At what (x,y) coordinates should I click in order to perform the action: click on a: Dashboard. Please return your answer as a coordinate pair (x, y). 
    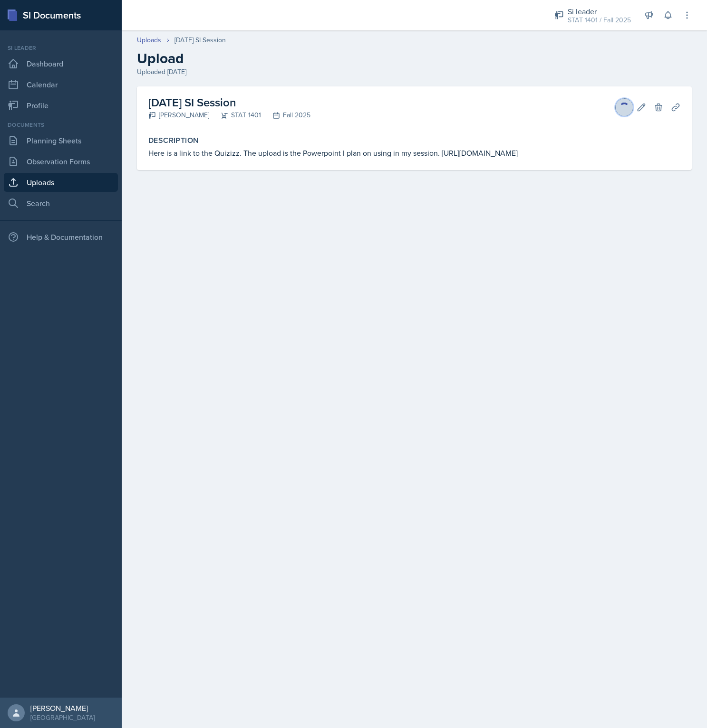
    Looking at the image, I should click on (61, 63).